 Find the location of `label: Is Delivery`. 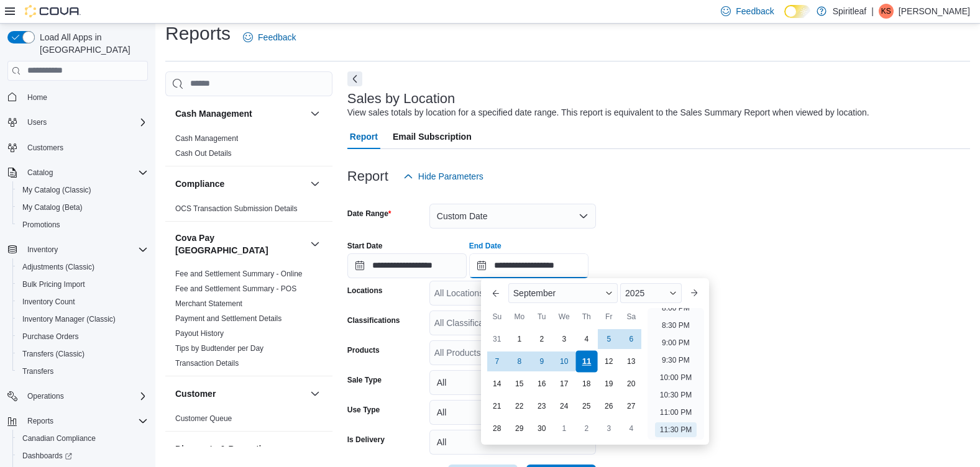

label: Is Delivery is located at coordinates (366, 439).